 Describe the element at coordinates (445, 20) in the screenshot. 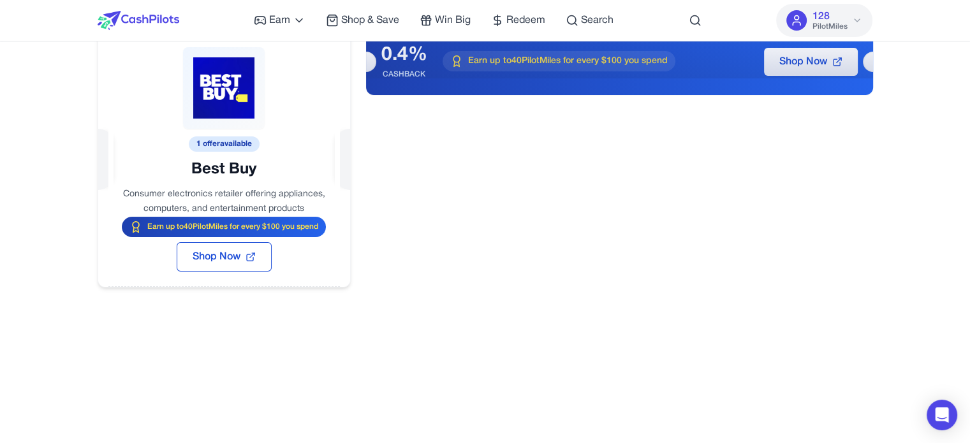

I see `a: Win Big` at that location.